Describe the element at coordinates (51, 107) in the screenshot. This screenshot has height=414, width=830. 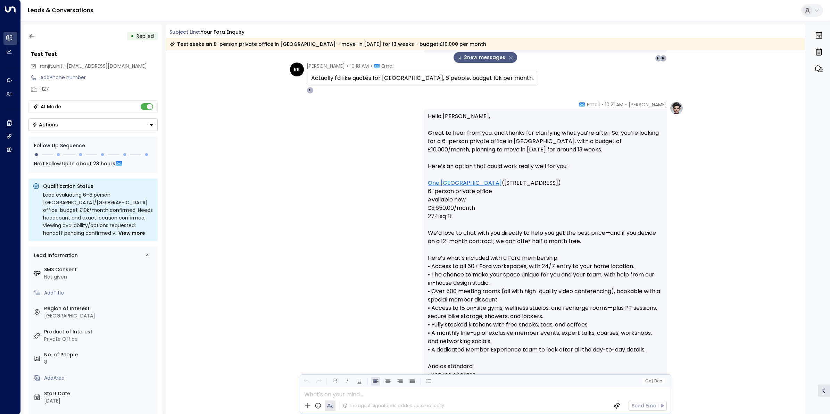
I see `div: AI Mode` at that location.